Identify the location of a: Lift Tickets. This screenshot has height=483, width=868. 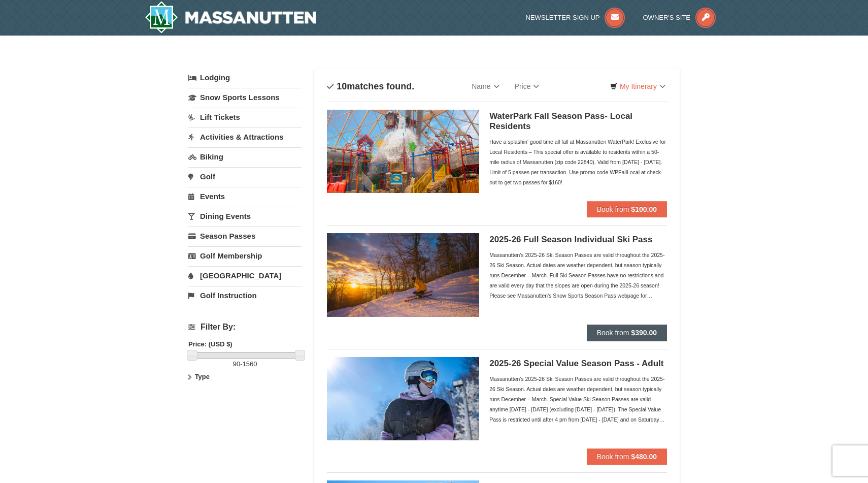
(245, 117).